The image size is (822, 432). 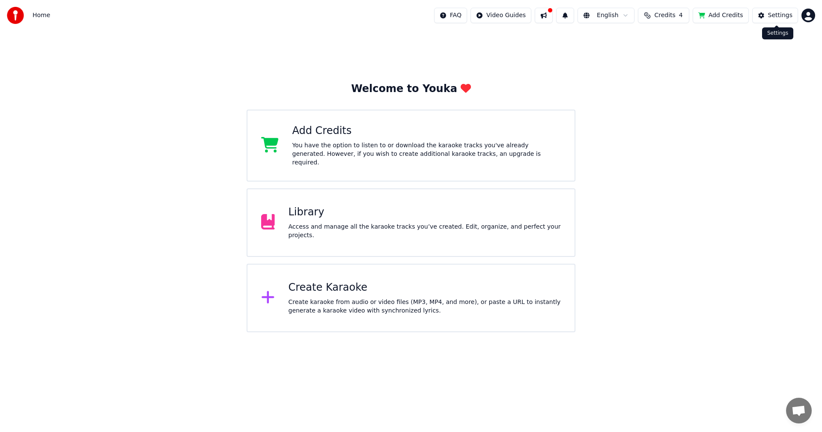 What do you see at coordinates (41, 15) in the screenshot?
I see `span: Home` at bounding box center [41, 15].